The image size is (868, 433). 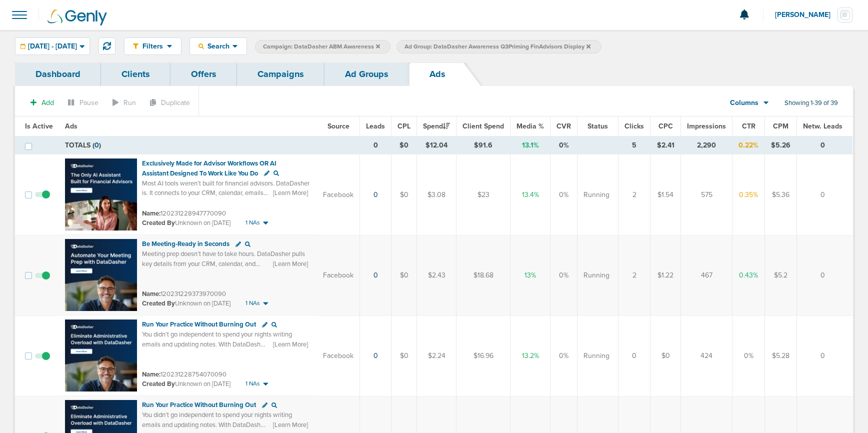 I want to click on td: 2,290, so click(x=707, y=146).